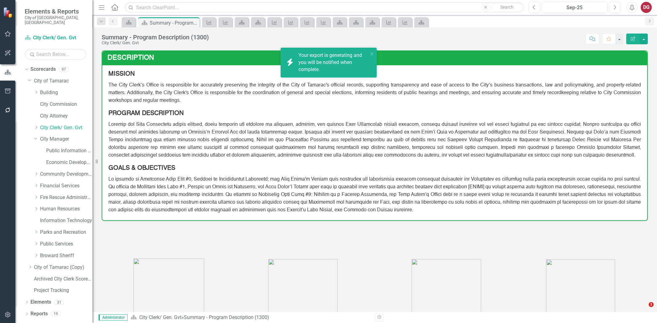 This screenshot has height=323, width=657. I want to click on span: Loremip dol Sita Consectetu adipis elitsed, doeiu temporin utl etdolore ma aliquaen, adminim, ven..., so click(374, 140).